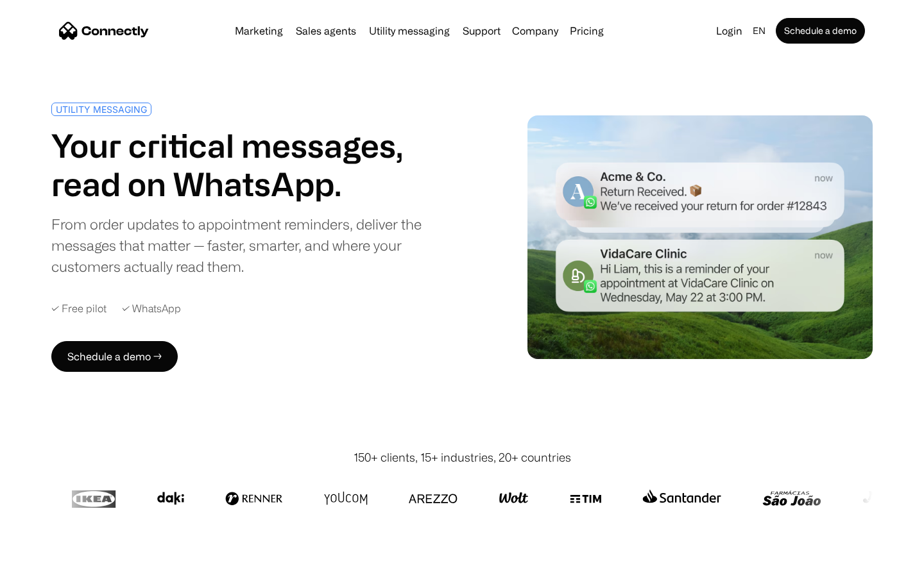 The height and width of the screenshot is (577, 924). Describe the element at coordinates (152, 308) in the screenshot. I see `div: ✓ WhatsApp` at that location.